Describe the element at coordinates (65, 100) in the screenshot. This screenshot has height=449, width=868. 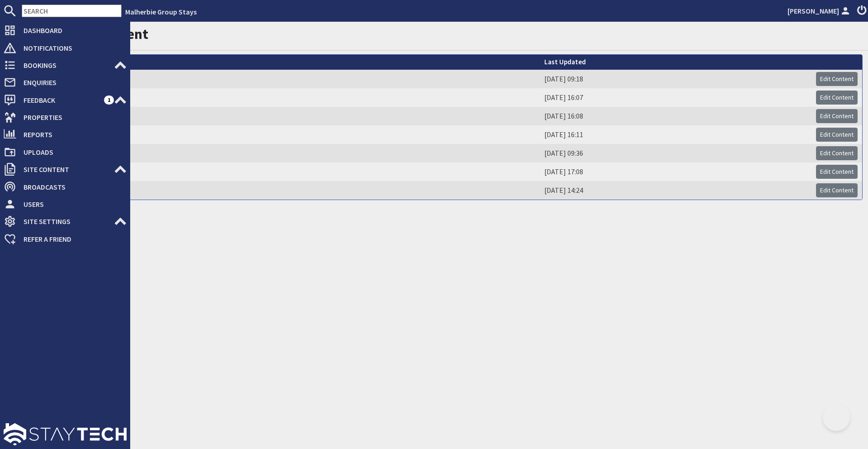
I see `a: Feedback 1` at that location.